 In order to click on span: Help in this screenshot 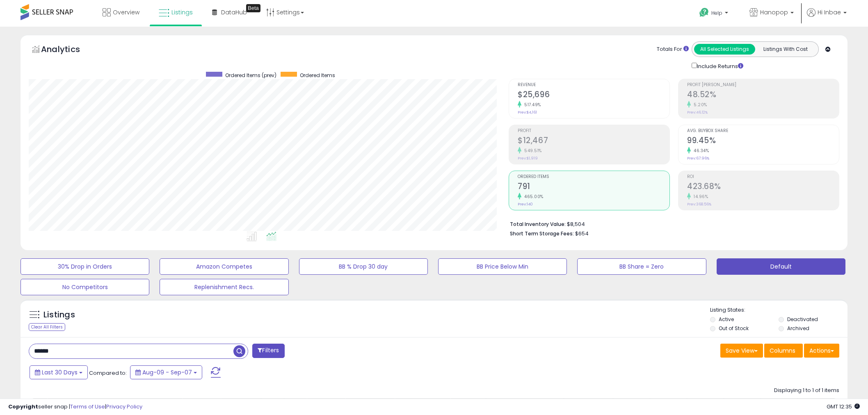, I will do `click(717, 12)`.